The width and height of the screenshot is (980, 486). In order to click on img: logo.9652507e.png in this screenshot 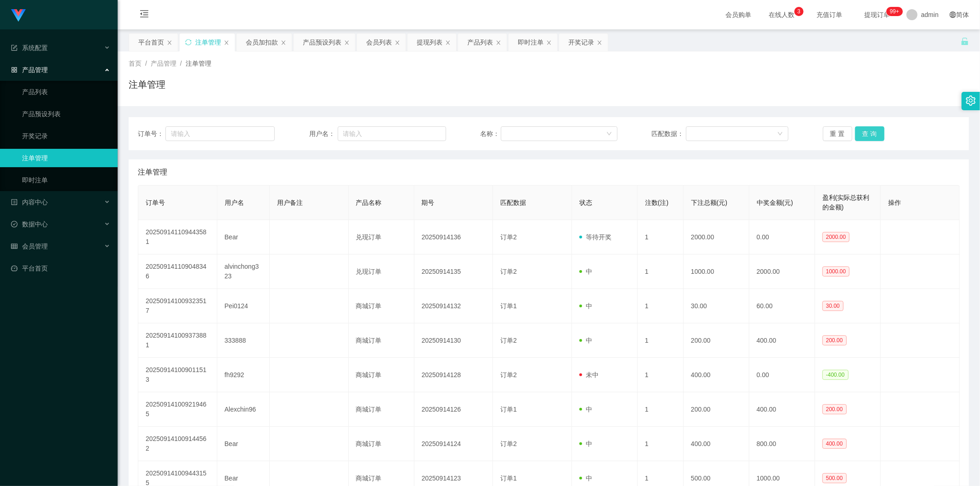, I will do `click(18, 16)`.